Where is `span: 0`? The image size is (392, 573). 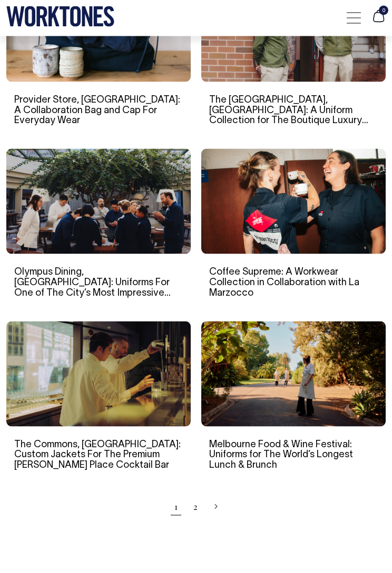
span: 0 is located at coordinates (383, 10).